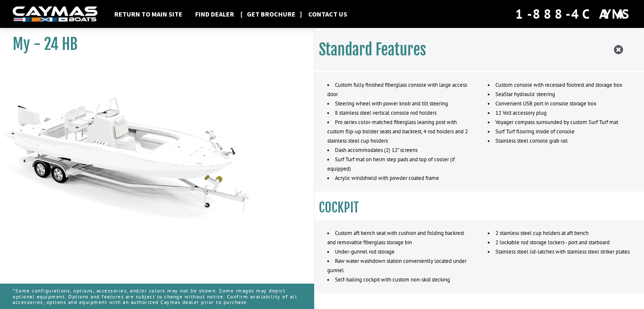 The width and height of the screenshot is (644, 309). Describe the element at coordinates (399, 150) in the screenshot. I see `li: Dash accommodates (2) 12” screens` at that location.